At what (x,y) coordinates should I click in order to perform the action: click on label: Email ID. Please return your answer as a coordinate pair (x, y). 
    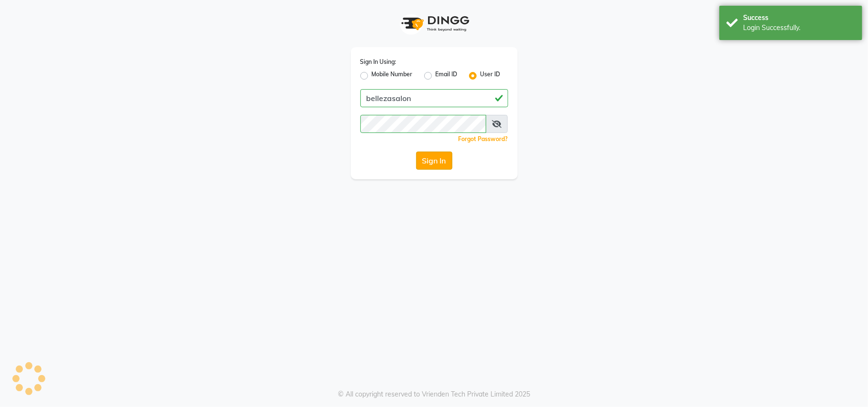
    Looking at the image, I should click on (447, 76).